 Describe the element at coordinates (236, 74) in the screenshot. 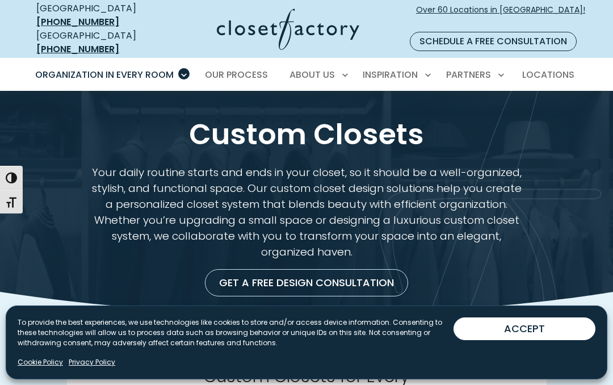

I see `span: Our Process` at that location.